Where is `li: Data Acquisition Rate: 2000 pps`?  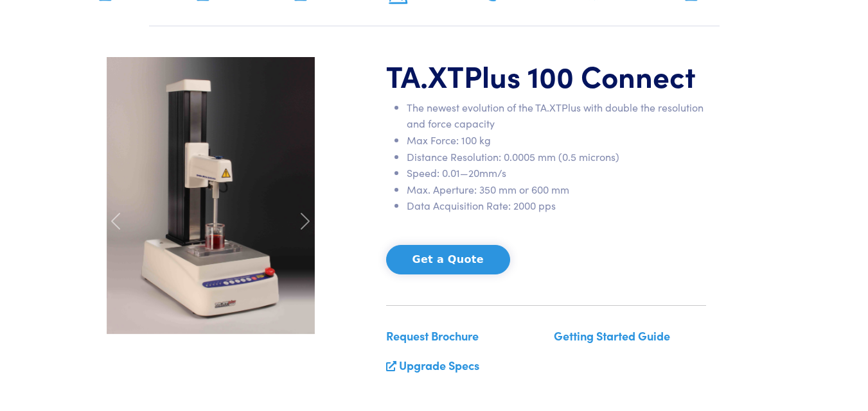
li: Data Acquisition Rate: 2000 pps is located at coordinates (556, 206).